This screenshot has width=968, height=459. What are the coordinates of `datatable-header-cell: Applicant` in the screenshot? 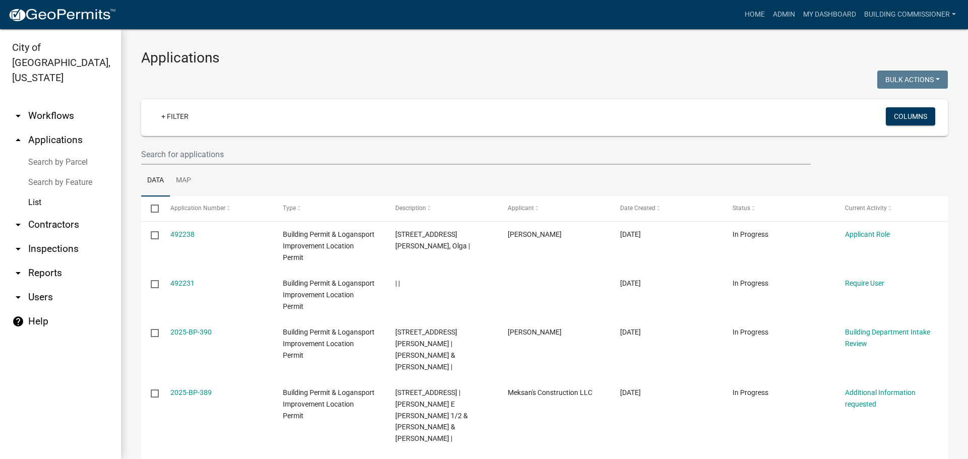 It's located at (554, 209).